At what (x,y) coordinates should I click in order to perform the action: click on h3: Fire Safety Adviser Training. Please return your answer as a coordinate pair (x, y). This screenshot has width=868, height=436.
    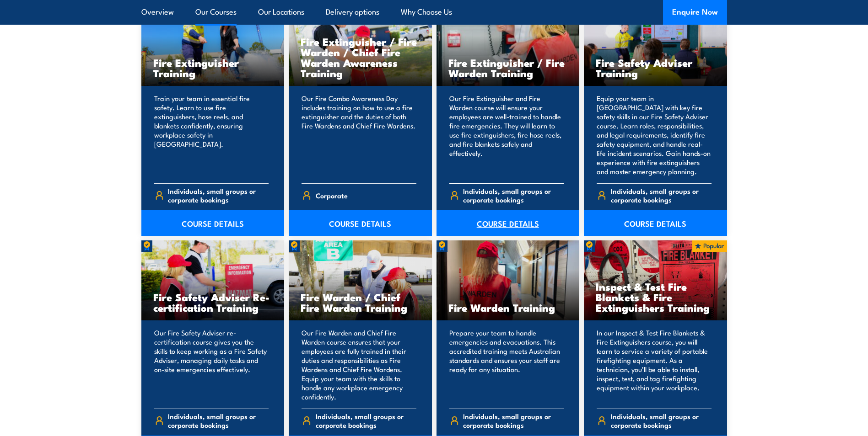
    Looking at the image, I should click on (655, 67).